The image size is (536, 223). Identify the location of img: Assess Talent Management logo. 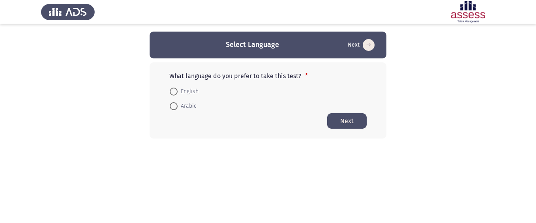
(68, 12).